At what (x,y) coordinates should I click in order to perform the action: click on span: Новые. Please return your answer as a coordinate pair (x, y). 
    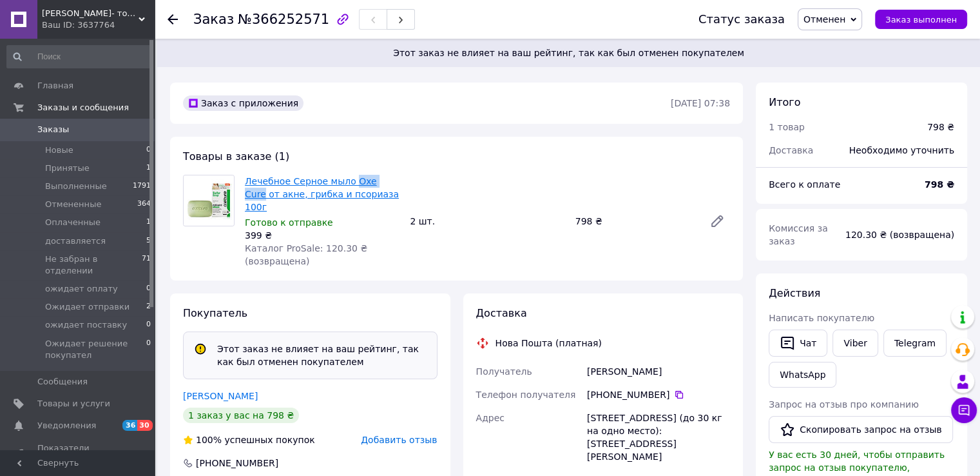
    Looking at the image, I should click on (59, 150).